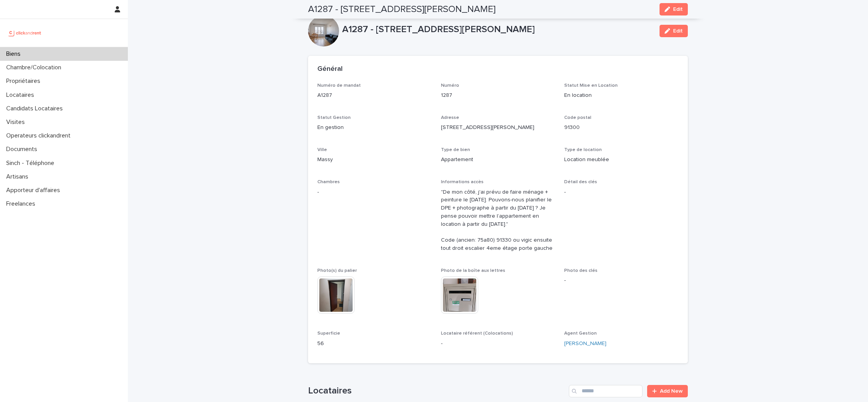 This screenshot has width=868, height=402. I want to click on p: Biens, so click(15, 54).